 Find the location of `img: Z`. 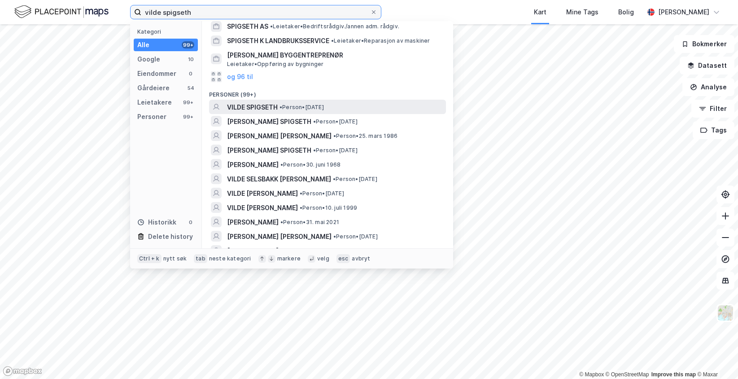

img: Z is located at coordinates (726, 313).